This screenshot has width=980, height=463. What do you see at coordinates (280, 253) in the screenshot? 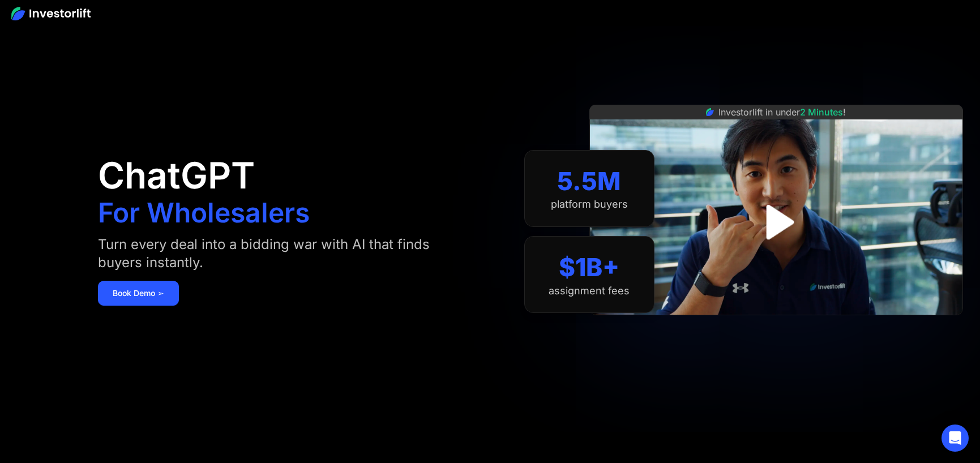
I see `div: Turn every deal into a bidding war with AI that finds buyers instantly.` at bounding box center [280, 253].